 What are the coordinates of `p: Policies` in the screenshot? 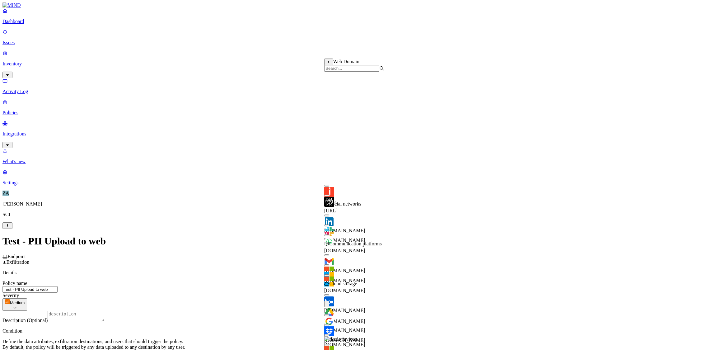 It's located at (360, 113).